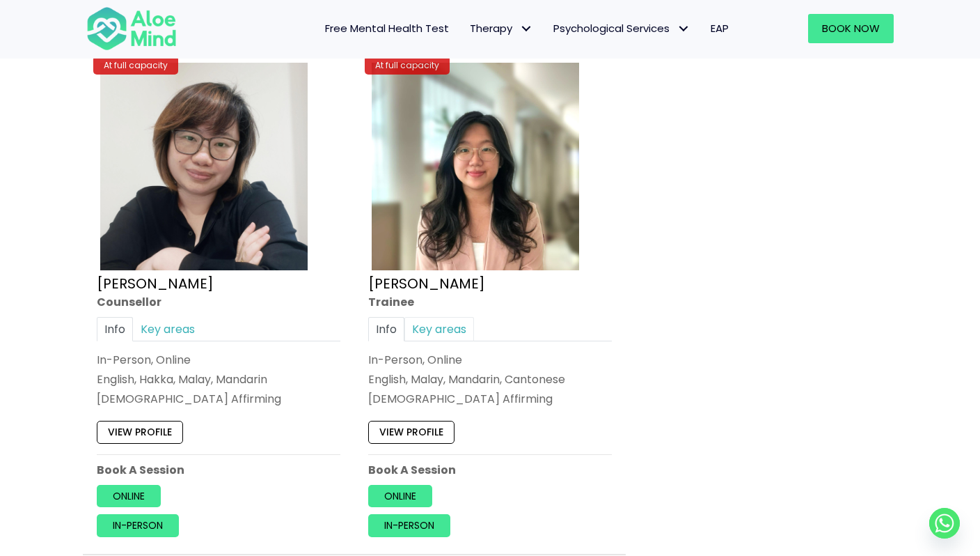 The image size is (980, 556). What do you see at coordinates (490, 301) in the screenshot?
I see `div: Trainee` at bounding box center [490, 301].